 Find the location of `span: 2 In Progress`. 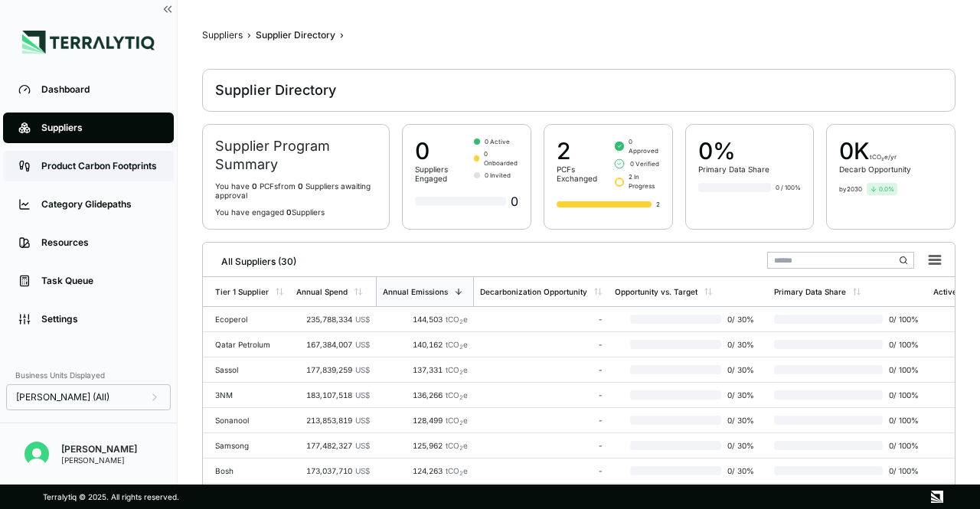

span: 2 In Progress is located at coordinates (644, 181).